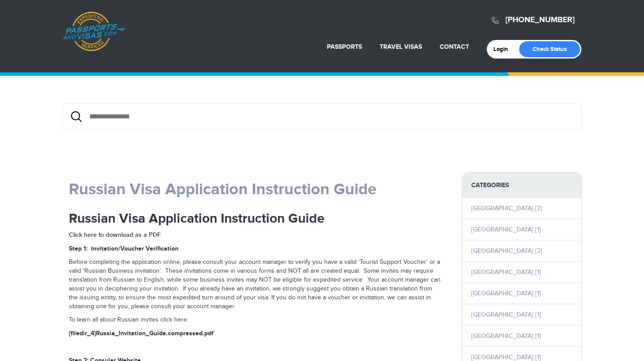 The height and width of the screenshot is (361, 644). I want to click on strong: Russian Visa Application Instruction Guide, so click(197, 219).